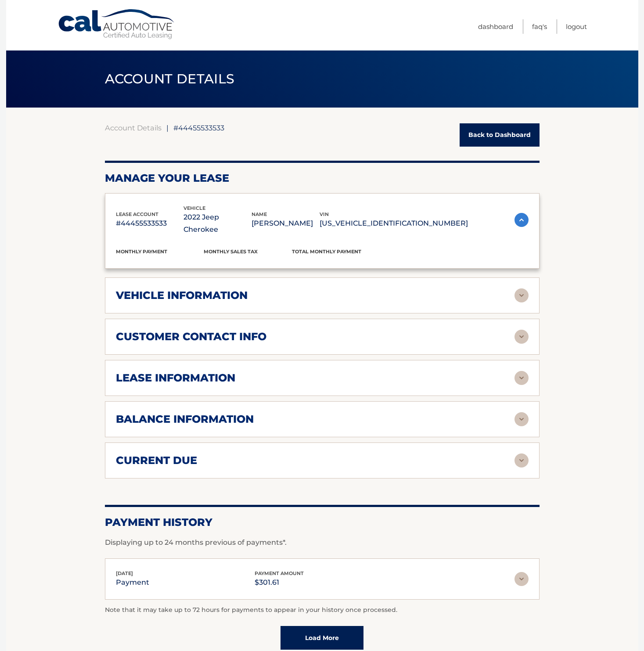 The image size is (644, 651). Describe the element at coordinates (137, 214) in the screenshot. I see `span: lease account` at that location.